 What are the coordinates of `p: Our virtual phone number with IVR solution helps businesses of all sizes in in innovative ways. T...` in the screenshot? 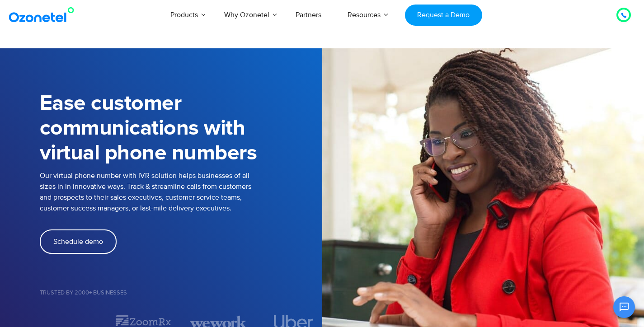 It's located at (181, 192).